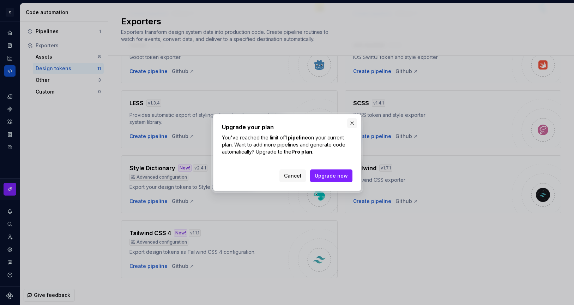 This screenshot has height=305, width=574. Describe the element at coordinates (296, 137) in the screenshot. I see `b: 1 pipeline` at that location.